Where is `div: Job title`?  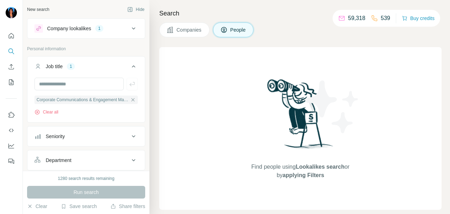 div: Job title is located at coordinates (54, 66).